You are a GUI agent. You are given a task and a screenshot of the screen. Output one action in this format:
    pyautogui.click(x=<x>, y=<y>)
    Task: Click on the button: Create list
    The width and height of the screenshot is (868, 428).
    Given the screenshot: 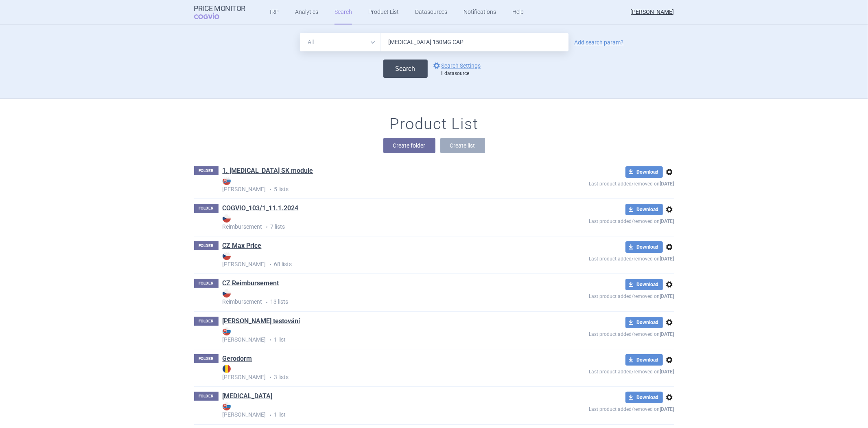 What is the action you would take?
    pyautogui.click(x=463, y=146)
    